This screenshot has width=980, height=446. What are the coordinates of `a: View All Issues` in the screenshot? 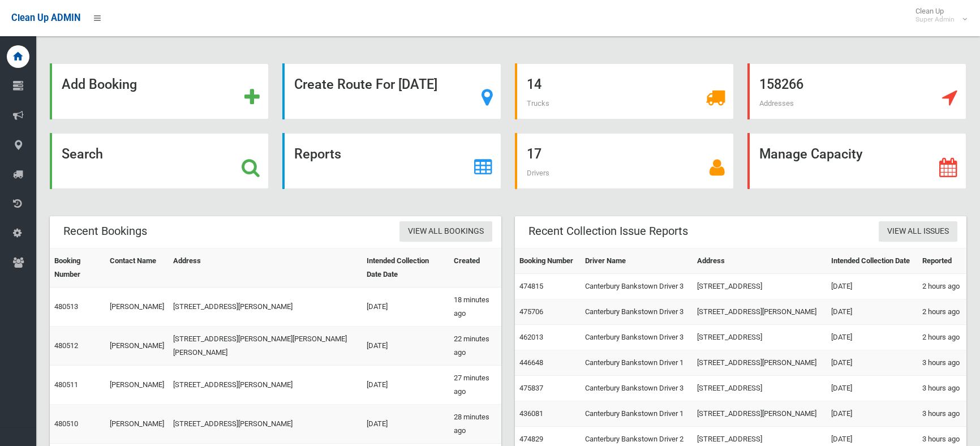 It's located at (918, 231).